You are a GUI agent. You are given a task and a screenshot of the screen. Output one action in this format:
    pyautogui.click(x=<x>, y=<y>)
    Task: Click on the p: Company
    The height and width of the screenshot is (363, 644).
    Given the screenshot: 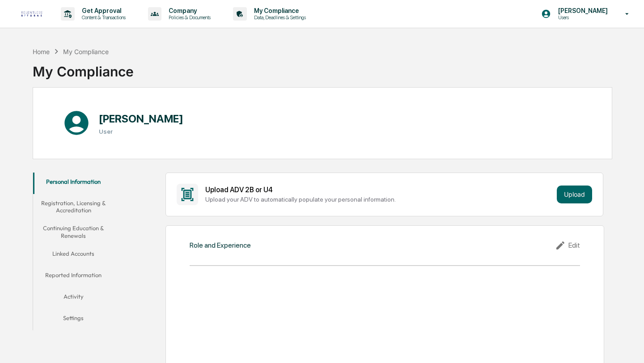 What is the action you would take?
    pyautogui.click(x=188, y=10)
    